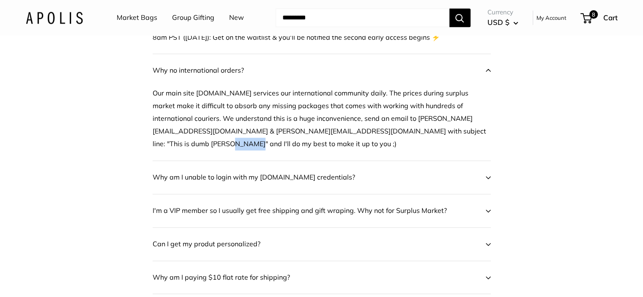 The image size is (643, 297). I want to click on a: Market Bags, so click(137, 18).